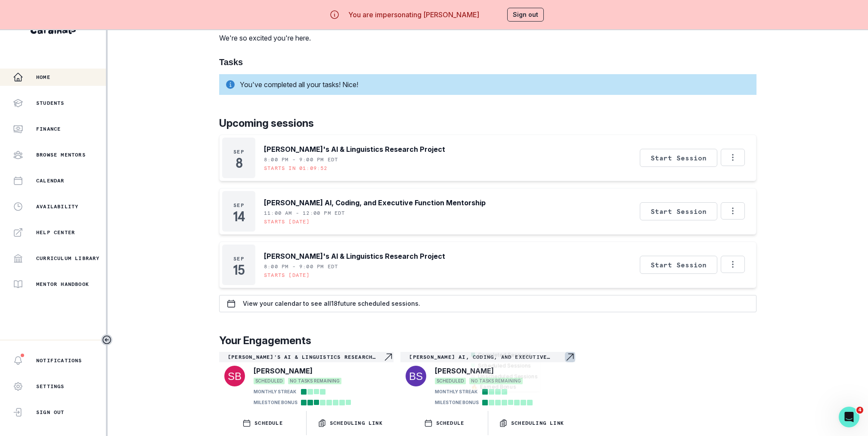  Describe the element at coordinates (239, 269) in the screenshot. I see `p: 15` at that location.